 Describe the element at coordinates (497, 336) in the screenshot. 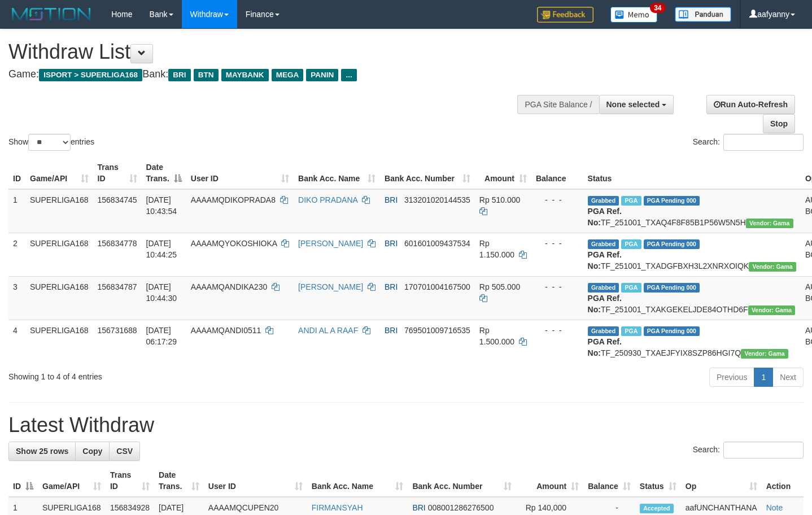

I see `span: Rp 1.500.000` at that location.